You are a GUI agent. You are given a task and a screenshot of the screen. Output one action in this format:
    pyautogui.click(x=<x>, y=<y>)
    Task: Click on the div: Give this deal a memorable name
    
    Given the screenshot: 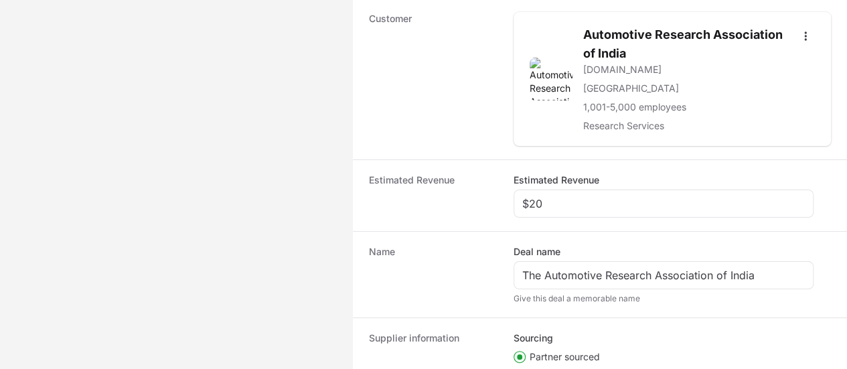 What is the action you would take?
    pyautogui.click(x=664, y=299)
    